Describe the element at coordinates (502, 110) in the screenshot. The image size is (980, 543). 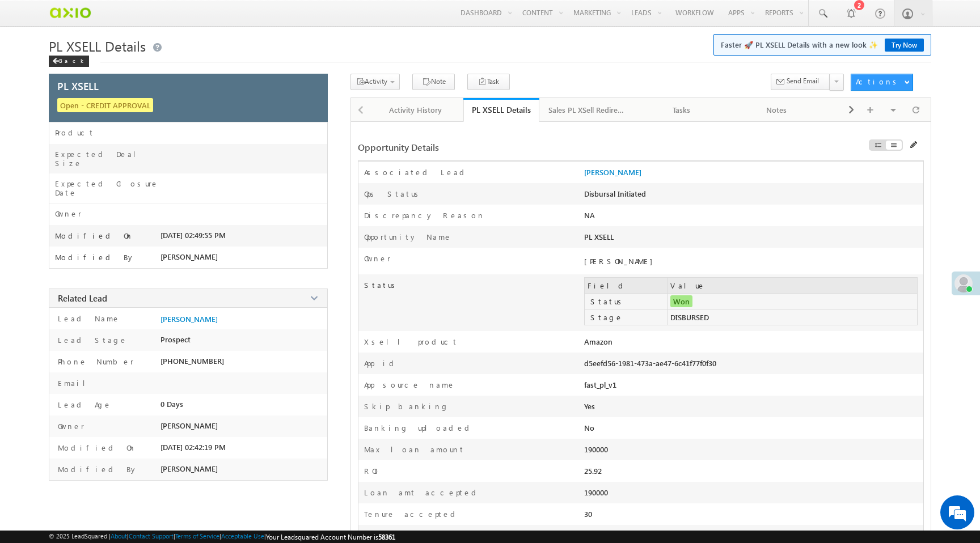
I see `div: PL XSELL Details` at that location.